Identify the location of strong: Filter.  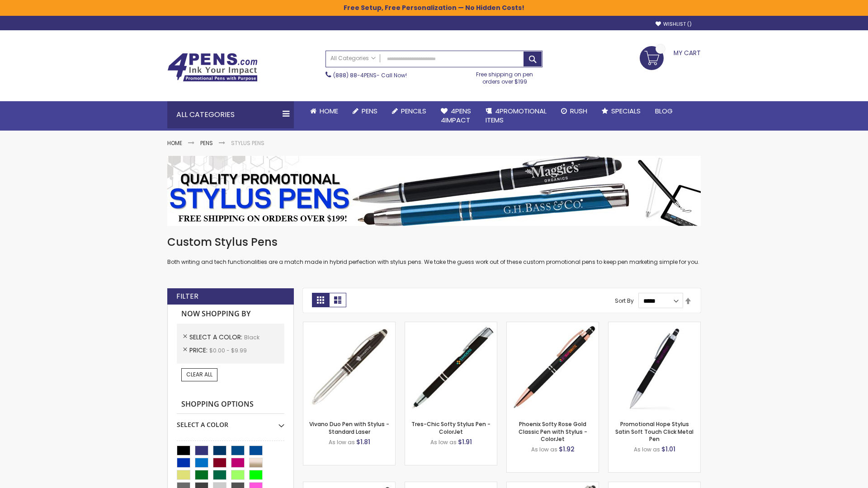
(187, 297).